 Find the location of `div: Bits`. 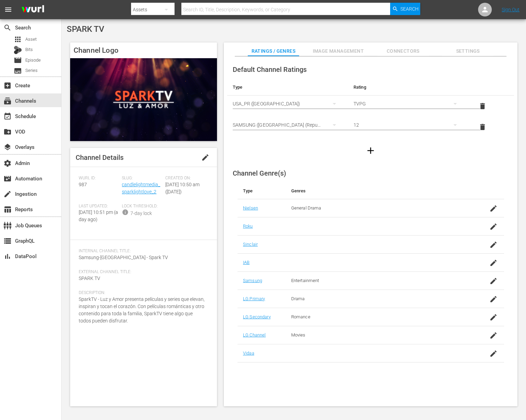

div: Bits is located at coordinates (18, 50).